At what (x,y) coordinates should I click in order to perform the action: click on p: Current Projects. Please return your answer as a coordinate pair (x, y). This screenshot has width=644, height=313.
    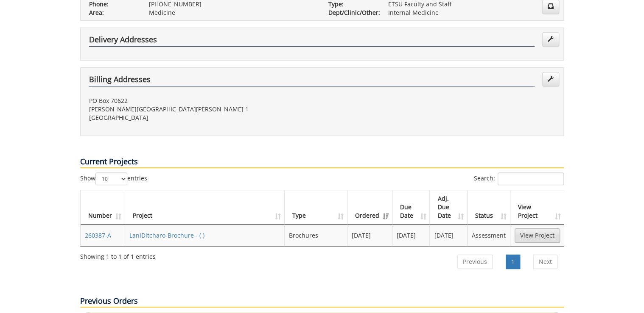
    Looking at the image, I should click on (322, 162).